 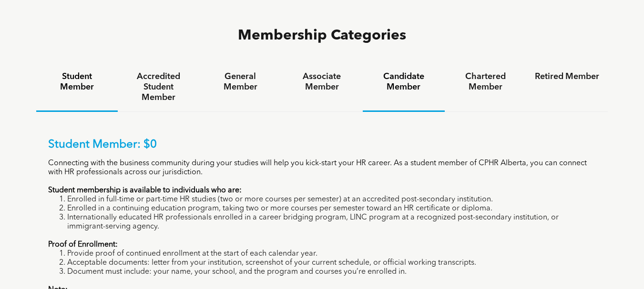 I want to click on li: Document must include: your name, your school, and the program and courses you’re enrolled in., so click(x=332, y=272).